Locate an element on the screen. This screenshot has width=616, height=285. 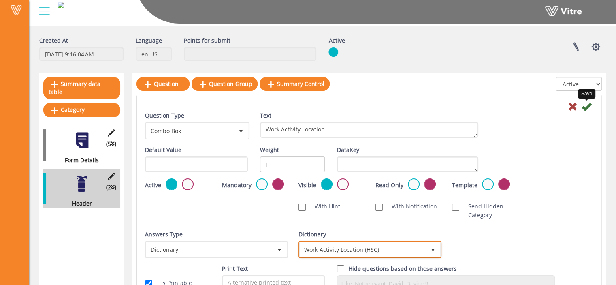
span: (2 ) is located at coordinates (111, 187).